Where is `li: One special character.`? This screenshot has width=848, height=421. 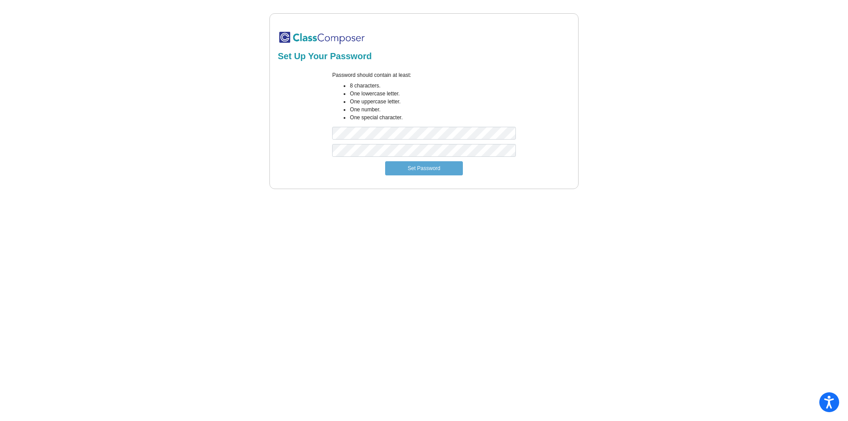 li: One special character. is located at coordinates (433, 118).